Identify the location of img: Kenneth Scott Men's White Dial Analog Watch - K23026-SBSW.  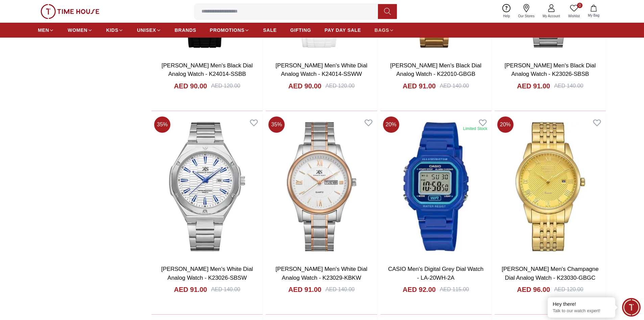
(207, 187).